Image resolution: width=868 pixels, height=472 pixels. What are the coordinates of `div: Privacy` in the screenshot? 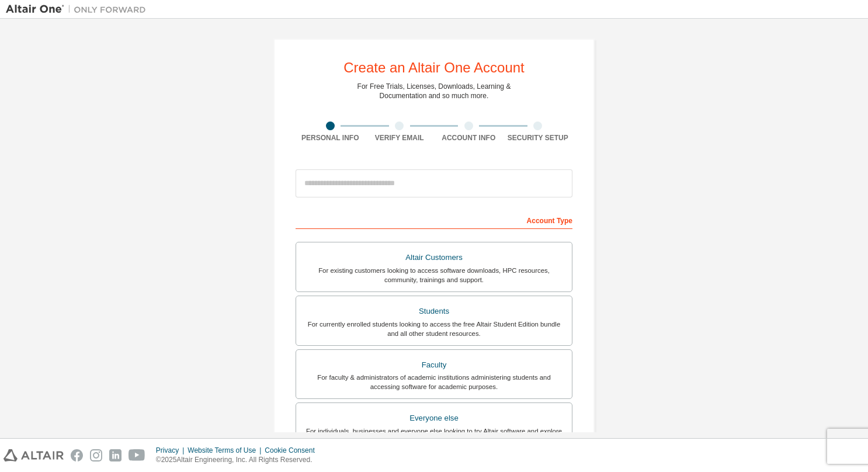 It's located at (172, 450).